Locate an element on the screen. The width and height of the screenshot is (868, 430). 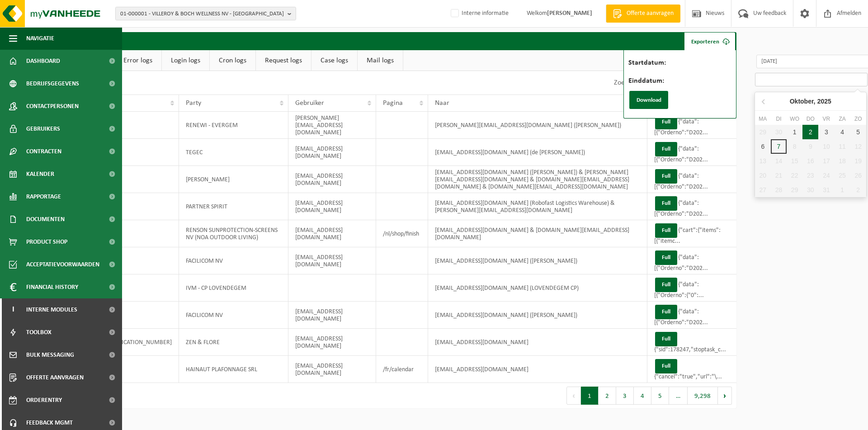
div: vr is located at coordinates (826, 119).